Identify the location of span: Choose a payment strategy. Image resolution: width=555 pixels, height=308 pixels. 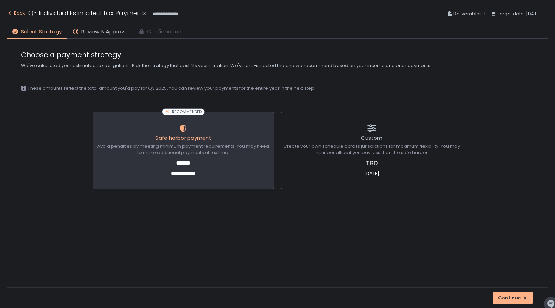
(277, 55).